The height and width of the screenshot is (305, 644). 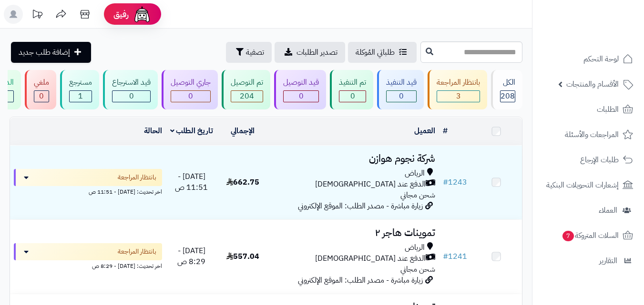 I want to click on span: رفيق, so click(x=121, y=14).